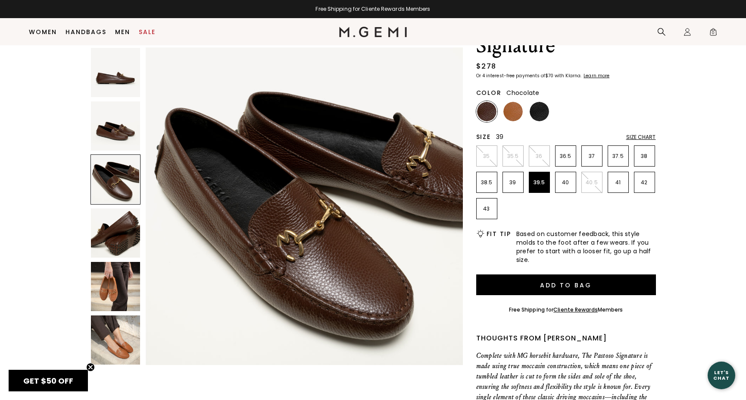 Image resolution: width=746 pixels, height=400 pixels. I want to click on img: Chocolate, so click(487, 111).